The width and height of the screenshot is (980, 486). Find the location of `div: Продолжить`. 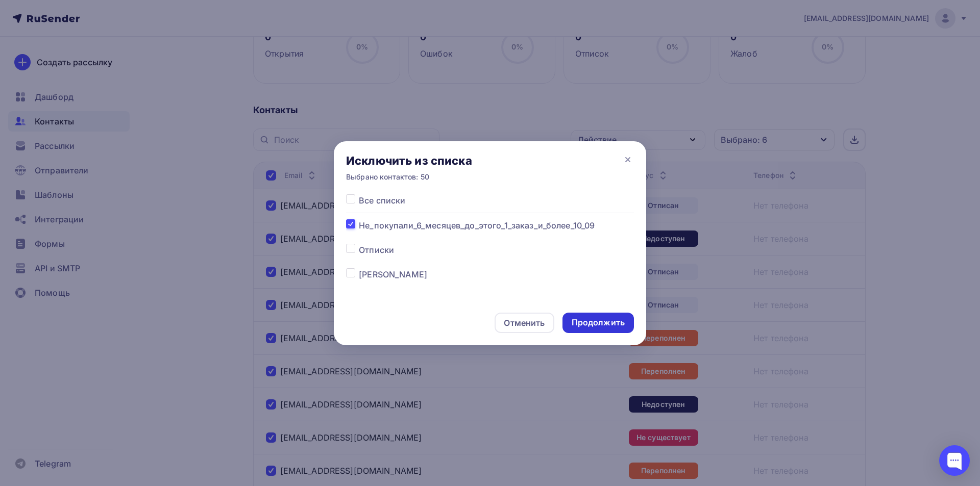

div: Продолжить is located at coordinates (598, 322).